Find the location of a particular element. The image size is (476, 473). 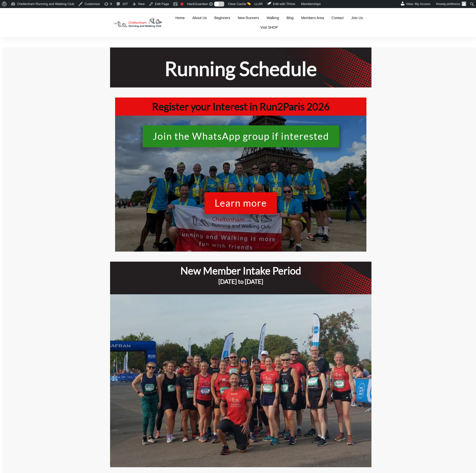

span: Join the WhatsApp group if interested is located at coordinates (241, 137).